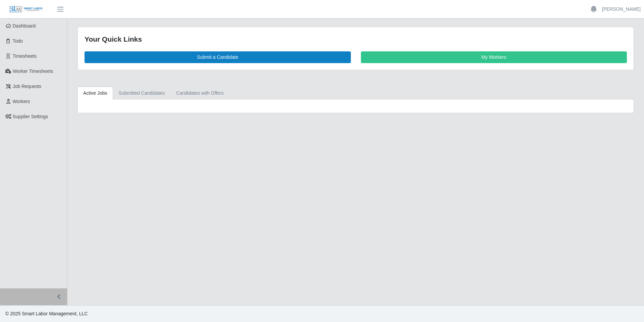 The image size is (644, 322). Describe the element at coordinates (31, 116) in the screenshot. I see `span: Supplier Settings` at that location.